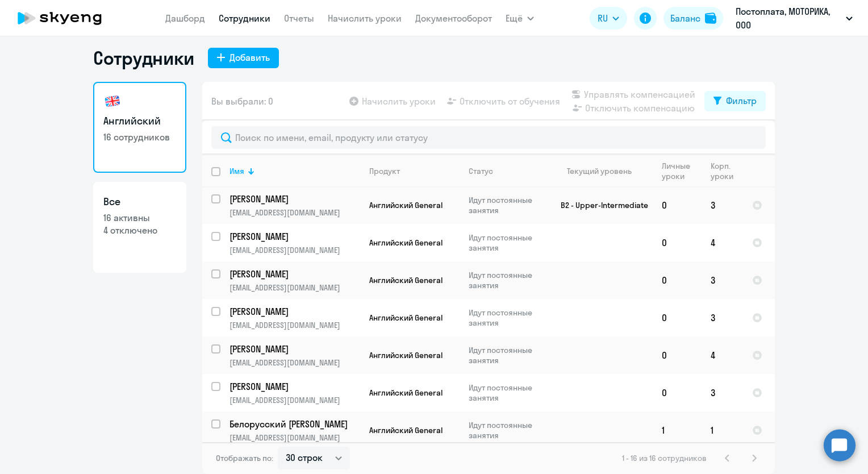  What do you see at coordinates (600, 205) in the screenshot?
I see `td: B2 - Upper-Intermediate` at bounding box center [600, 205].